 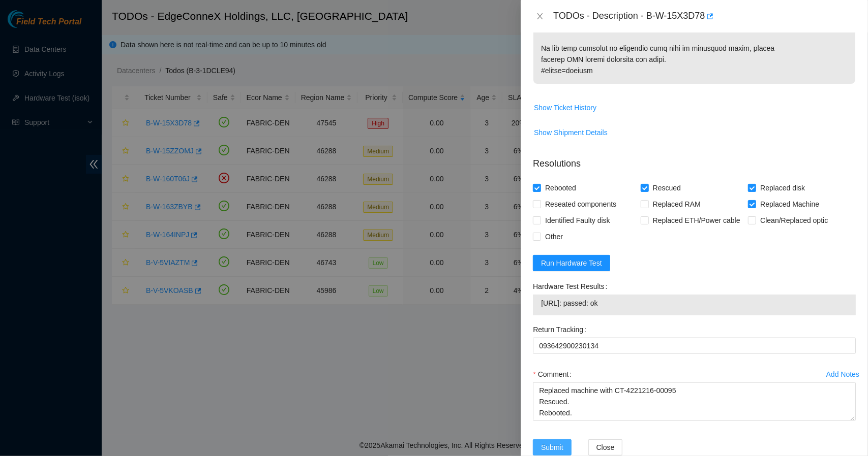 What do you see at coordinates (581, 204) in the screenshot?
I see `span: Reseated components` at bounding box center [581, 204].